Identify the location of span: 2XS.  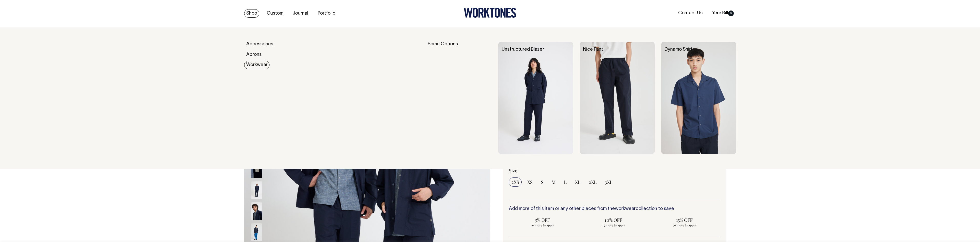
(515, 182).